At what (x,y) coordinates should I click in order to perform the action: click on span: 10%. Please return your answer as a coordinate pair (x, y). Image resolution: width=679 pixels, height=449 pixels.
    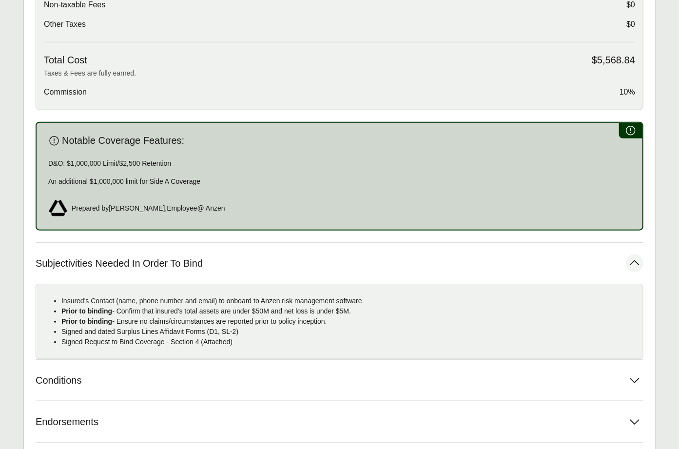
    Looking at the image, I should click on (627, 92).